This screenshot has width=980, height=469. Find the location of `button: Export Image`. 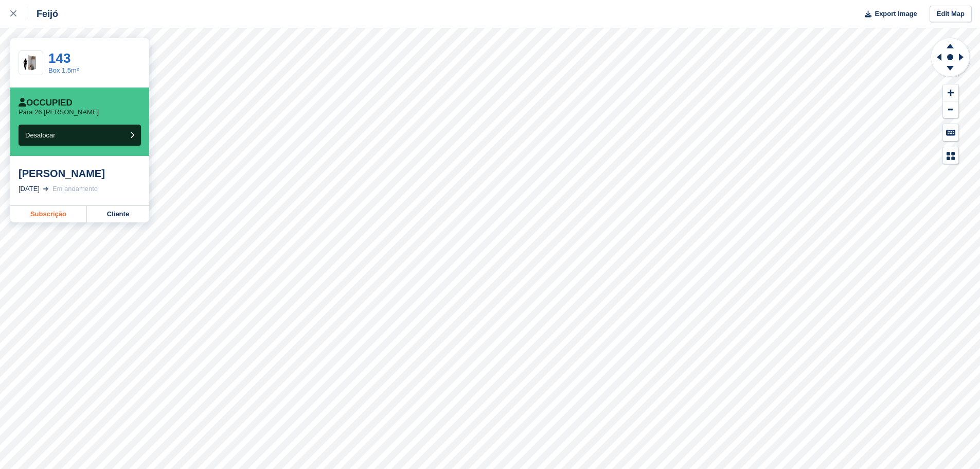

button: Export Image is located at coordinates (888, 14).